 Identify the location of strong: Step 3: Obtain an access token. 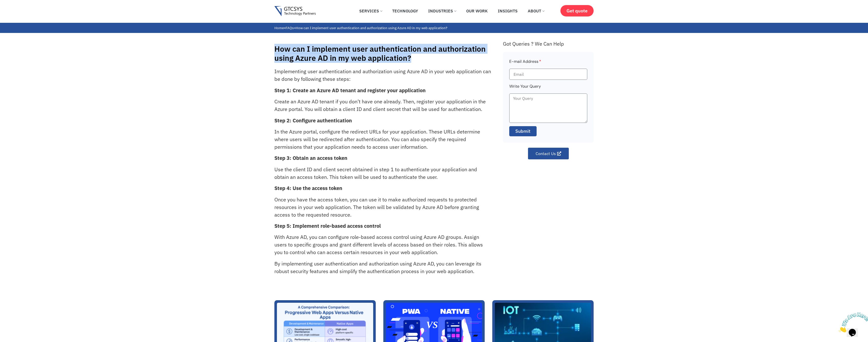
(311, 158).